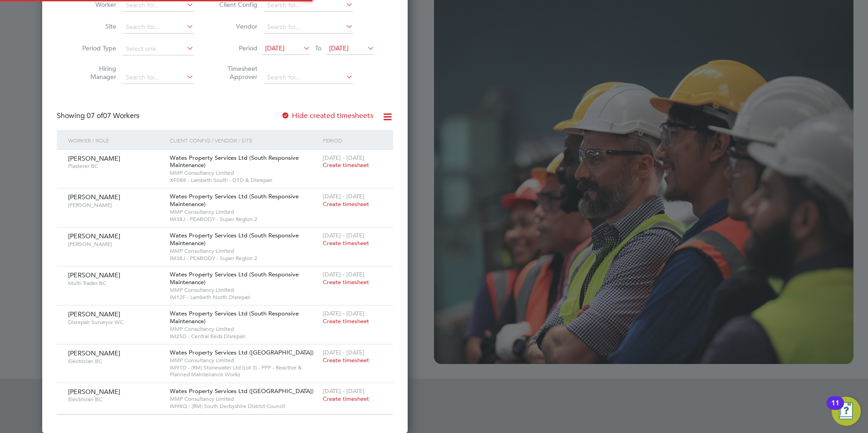  Describe the element at coordinates (99, 116) in the screenshot. I see `div: Showing` at that location.